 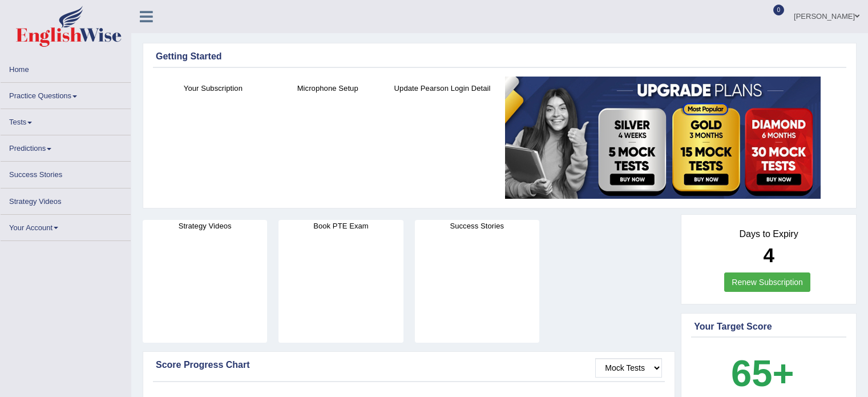 What do you see at coordinates (408, 365) in the screenshot?
I see `div: Score Progress Chart` at bounding box center [408, 365].